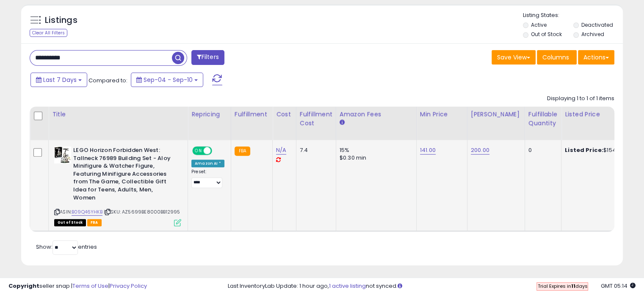  Describe the element at coordinates (59, 80) in the screenshot. I see `button: Last 7 Days` at that location.